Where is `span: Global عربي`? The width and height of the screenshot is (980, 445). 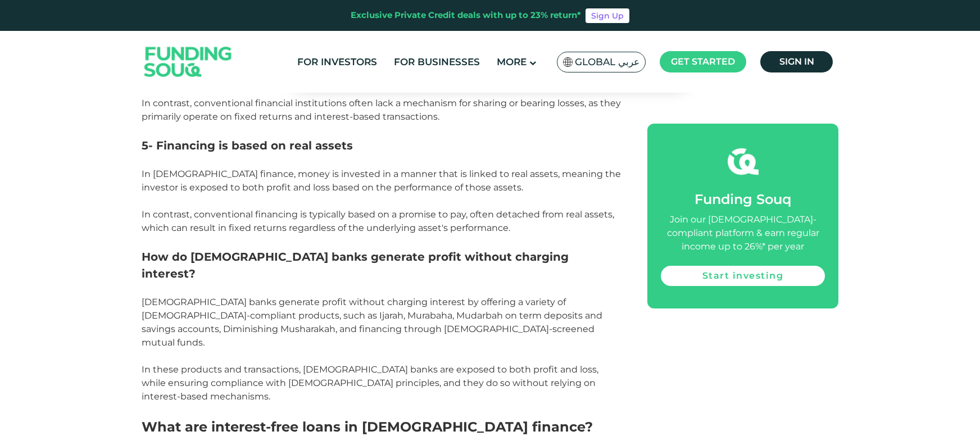 span: Global عربي is located at coordinates (607, 62).